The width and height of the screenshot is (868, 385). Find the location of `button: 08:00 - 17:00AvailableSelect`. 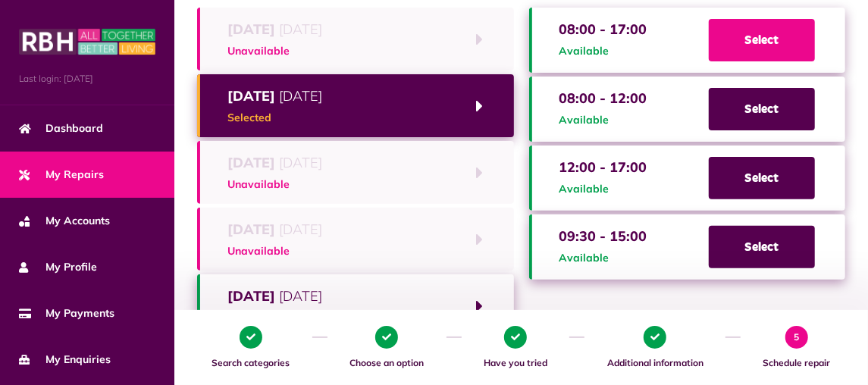

button: 08:00 - 17:00AvailableSelect is located at coordinates (688, 40).